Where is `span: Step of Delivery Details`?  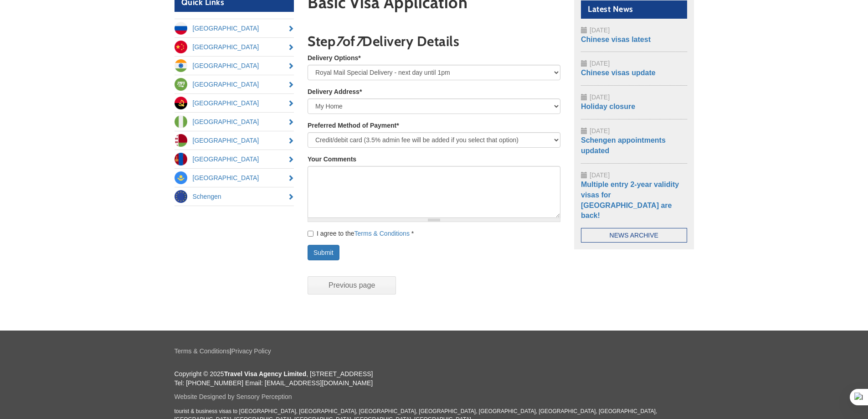
span: Step of Delivery Details is located at coordinates (383, 41).